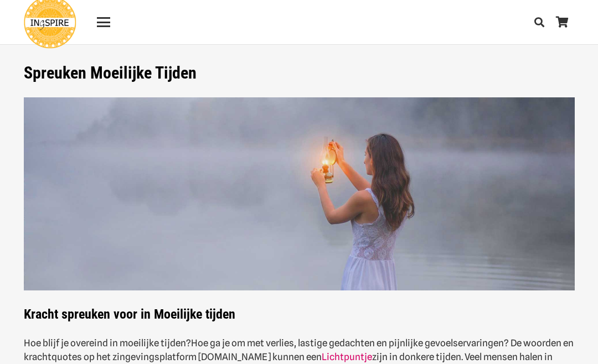 This screenshot has height=364, width=598. I want to click on strong: Kracht spreuken voor in Moeilijke tijden, so click(130, 314).